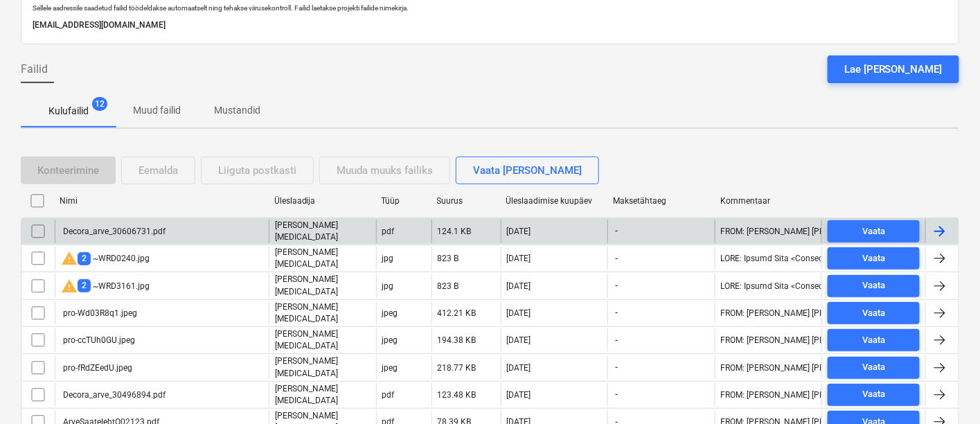 This screenshot has width=980, height=424. I want to click on div: 412.21 KB, so click(457, 313).